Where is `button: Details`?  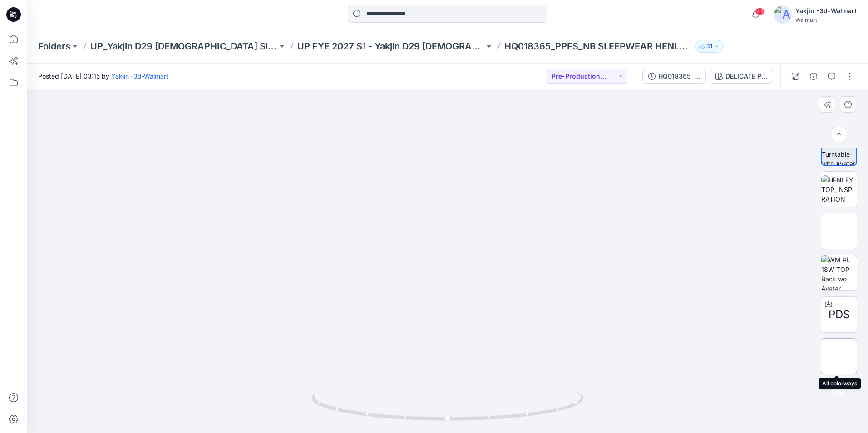
button: Details is located at coordinates (813, 76).